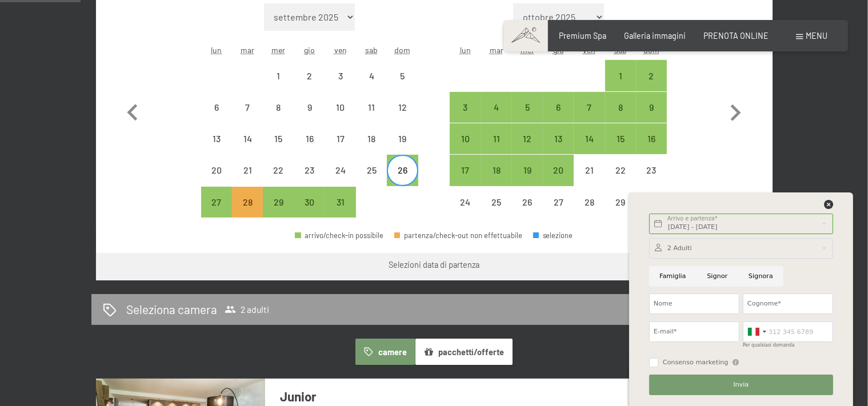  Describe the element at coordinates (621, 76) in the screenshot. I see `div: Sat Nov 01 2025` at that location.